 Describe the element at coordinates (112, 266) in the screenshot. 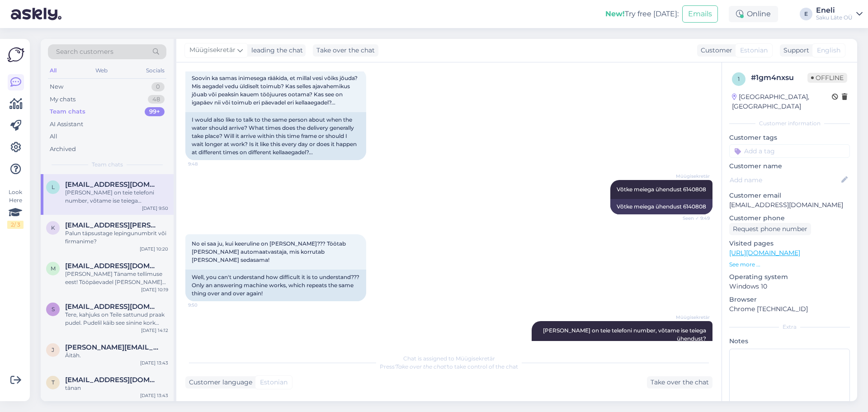

I see `span: majandus@sydalinna.edu.ee` at that location.